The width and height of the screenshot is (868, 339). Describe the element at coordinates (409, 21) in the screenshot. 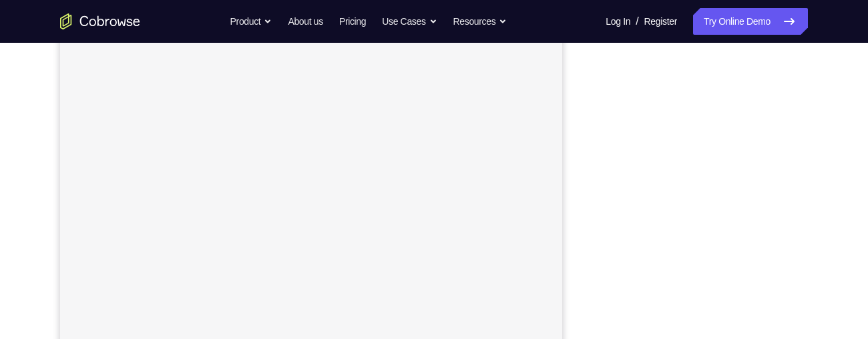

I see `button: Use Cases` at that location.